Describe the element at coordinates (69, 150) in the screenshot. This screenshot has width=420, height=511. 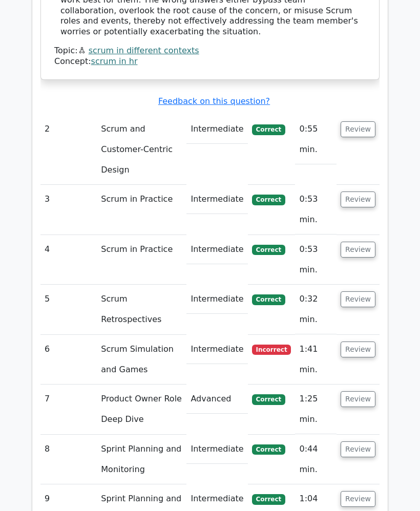
I see `td: 2` at that location.